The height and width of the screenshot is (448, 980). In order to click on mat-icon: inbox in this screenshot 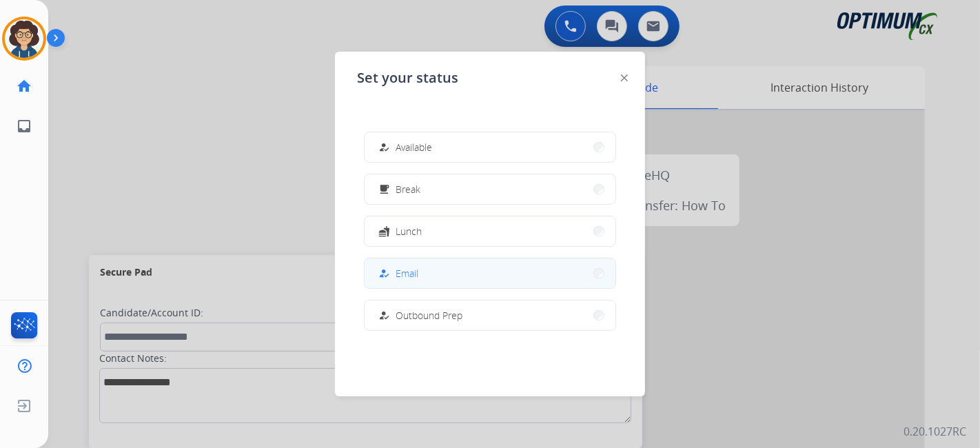, I will do `click(24, 126)`.